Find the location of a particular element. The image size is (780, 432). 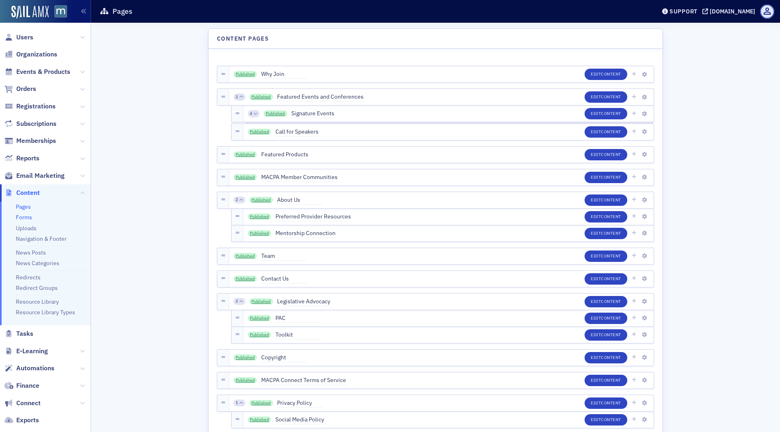

span: MACPA Member Communities is located at coordinates (300, 178).